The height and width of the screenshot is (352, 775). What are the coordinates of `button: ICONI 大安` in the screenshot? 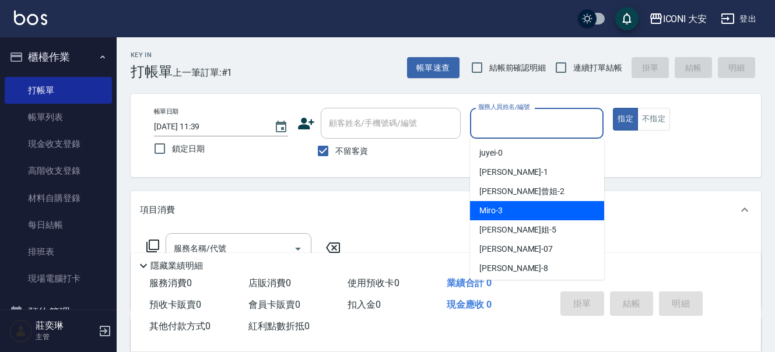 It's located at (678, 19).